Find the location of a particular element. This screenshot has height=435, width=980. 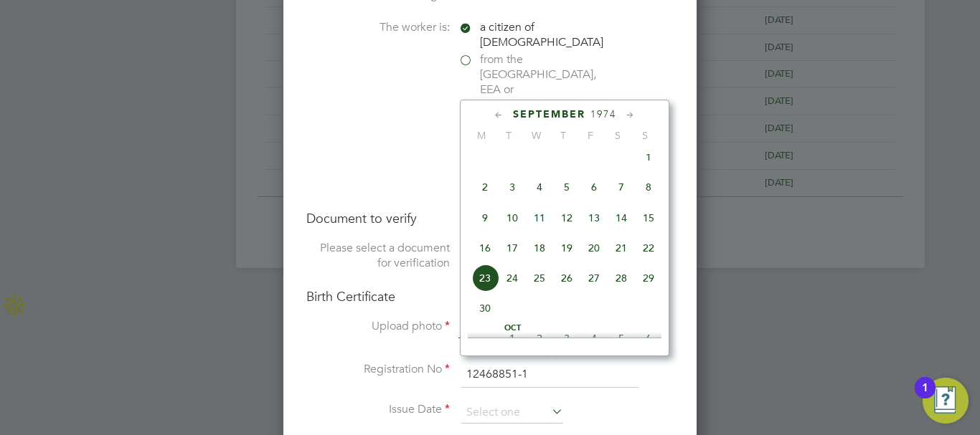

span: 10 is located at coordinates (512, 218).